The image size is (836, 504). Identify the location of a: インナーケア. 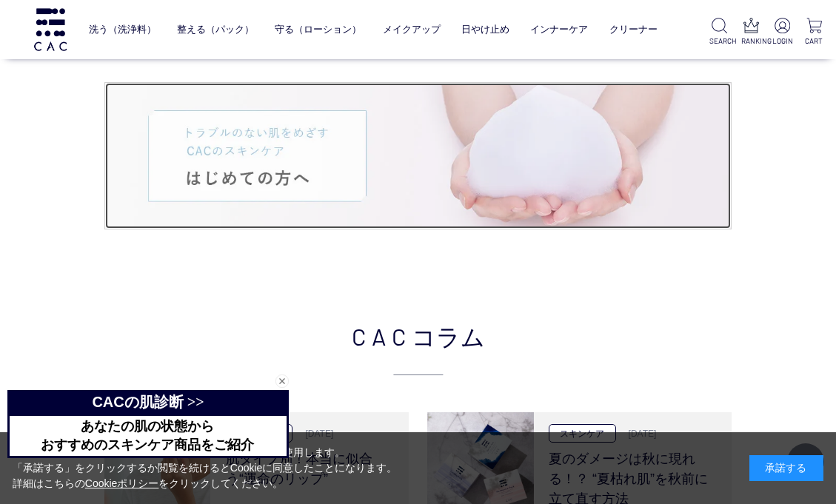
(559, 30).